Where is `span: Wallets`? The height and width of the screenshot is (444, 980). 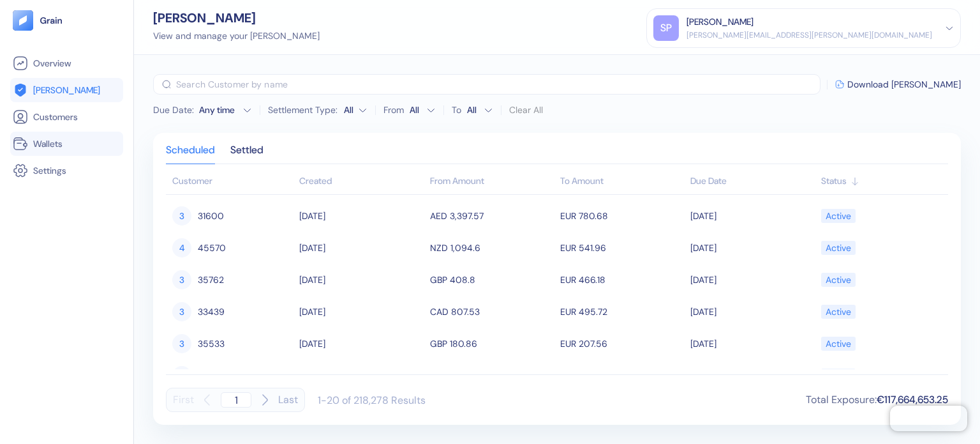
span: Wallets is located at coordinates (48, 144).